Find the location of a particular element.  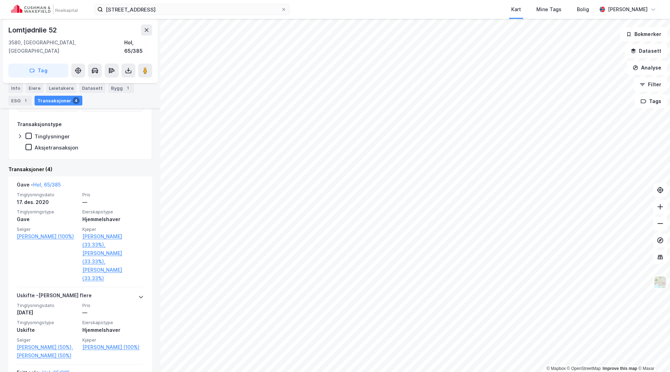

div: Bolig is located at coordinates (583, 9).